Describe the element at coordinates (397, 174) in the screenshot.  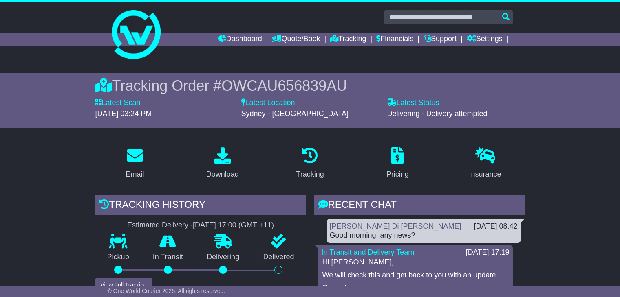
I see `div: Pricing` at that location.